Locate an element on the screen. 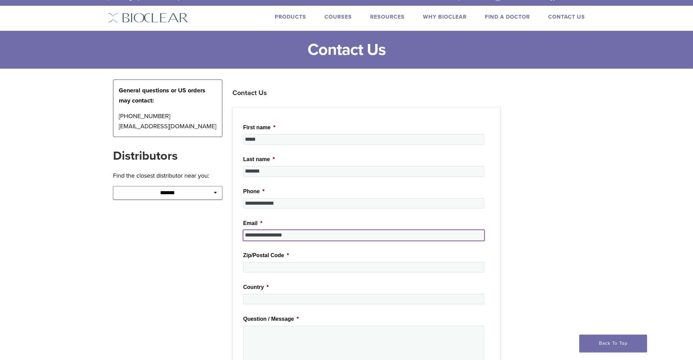 This screenshot has height=360, width=693. h2: Distributors is located at coordinates (168, 156).